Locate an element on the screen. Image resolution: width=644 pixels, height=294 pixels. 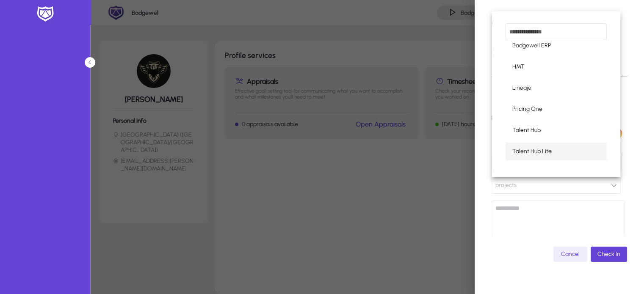
mat-option: Lineaje is located at coordinates (556, 88).